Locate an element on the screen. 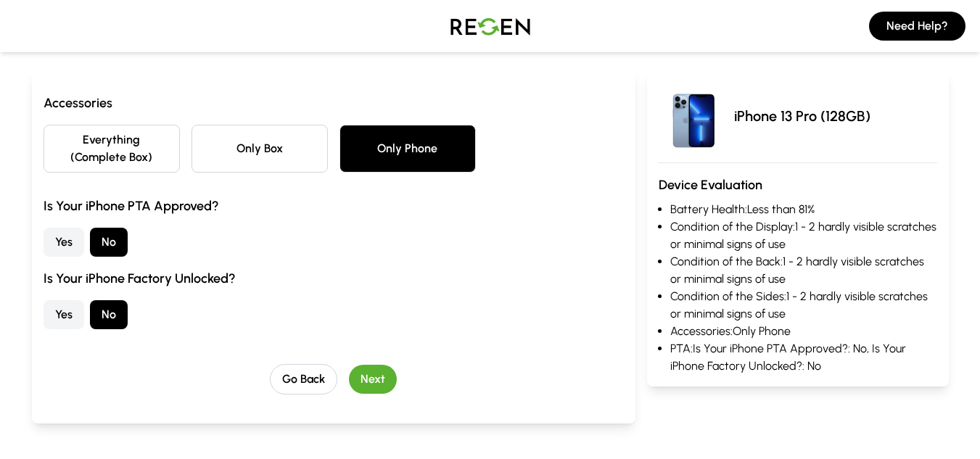 The image size is (980, 459). li: Condition of the Display: 1 - 2 hardly visible scratches or minimal signs of use is located at coordinates (804, 235).